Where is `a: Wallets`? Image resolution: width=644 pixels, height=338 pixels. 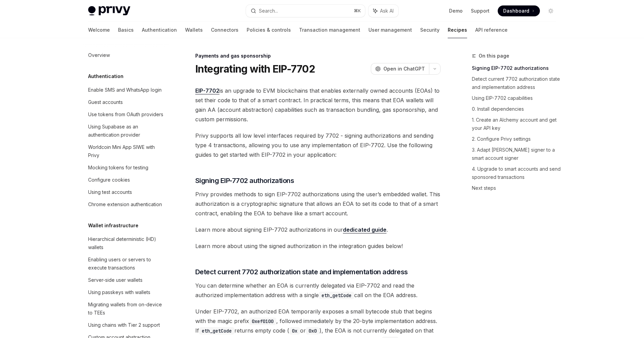
a: Wallets is located at coordinates (194, 30).